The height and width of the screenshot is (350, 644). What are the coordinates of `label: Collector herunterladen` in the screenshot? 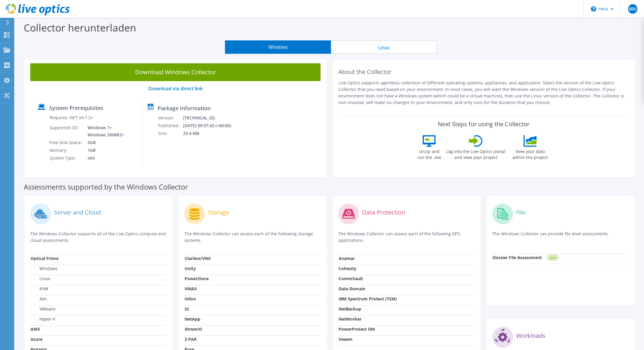 It's located at (80, 28).